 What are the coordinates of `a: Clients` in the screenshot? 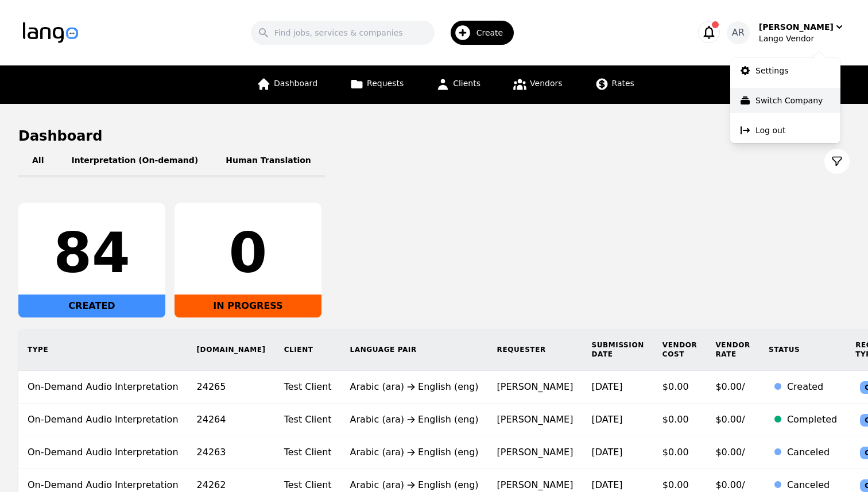 It's located at (458, 84).